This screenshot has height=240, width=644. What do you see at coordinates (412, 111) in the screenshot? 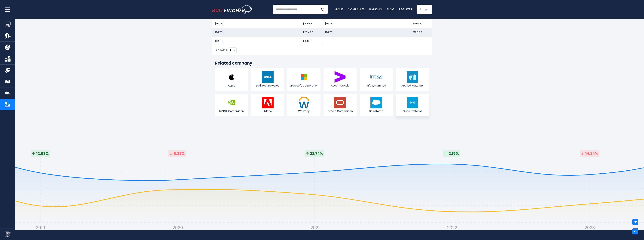
I see `span: Cisco Systems` at bounding box center [412, 111].